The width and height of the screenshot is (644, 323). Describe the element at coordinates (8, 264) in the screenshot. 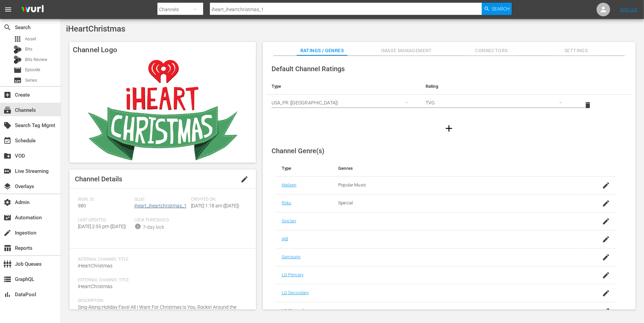

I see `span: Job Queues` at that location.